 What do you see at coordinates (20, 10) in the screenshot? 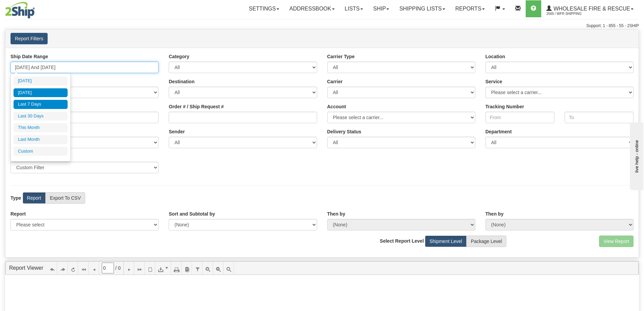
I see `img: logo2565.jpg` at bounding box center [20, 10].